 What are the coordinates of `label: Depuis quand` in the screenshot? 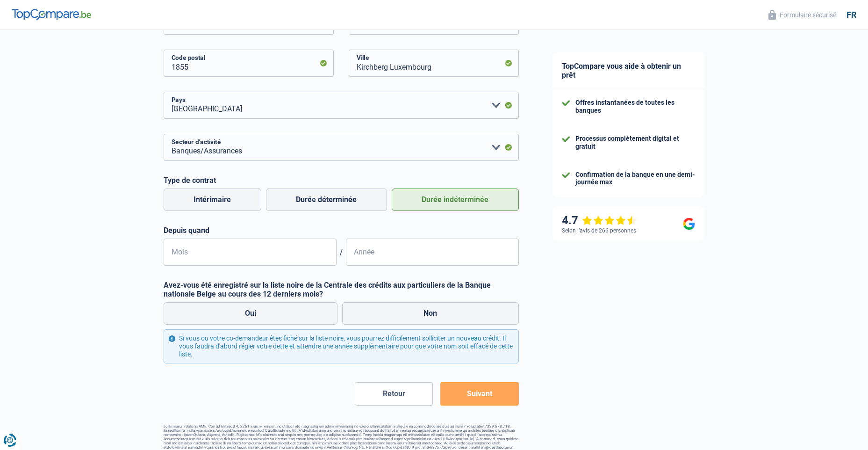 It's located at (341, 230).